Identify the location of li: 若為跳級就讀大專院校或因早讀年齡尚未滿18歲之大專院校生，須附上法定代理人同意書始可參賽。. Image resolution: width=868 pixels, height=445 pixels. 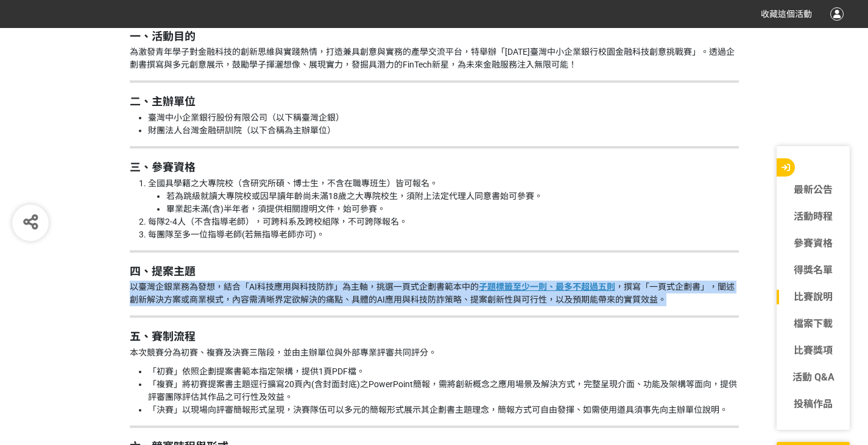
(452, 196).